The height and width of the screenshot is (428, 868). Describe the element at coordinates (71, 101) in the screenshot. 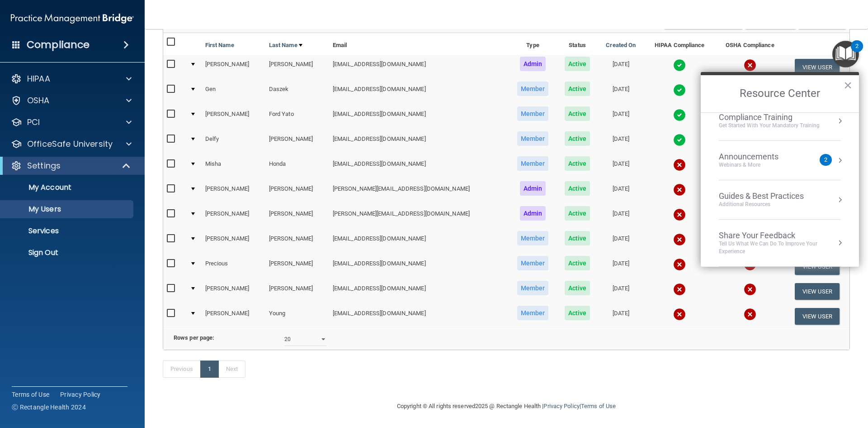

I see `a: OSHA` at that location.